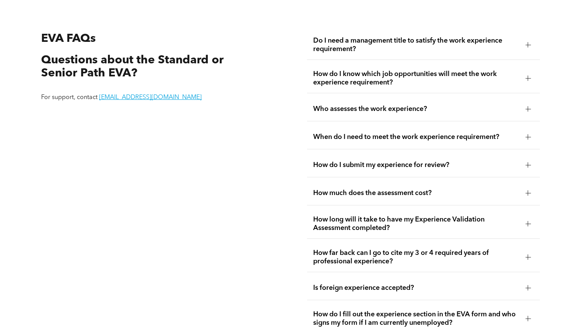 The width and height of the screenshot is (581, 329). I want to click on span: How do I know which job opportunities will meet the work experience requirement?, so click(416, 78).